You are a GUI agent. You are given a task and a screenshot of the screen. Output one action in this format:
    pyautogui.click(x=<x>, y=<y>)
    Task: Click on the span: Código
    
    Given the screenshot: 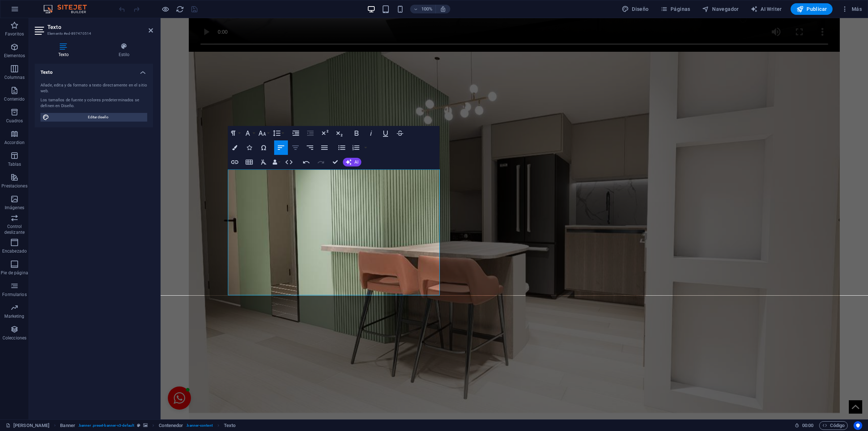 What is the action you would take?
    pyautogui.click(x=834, y=425)
    